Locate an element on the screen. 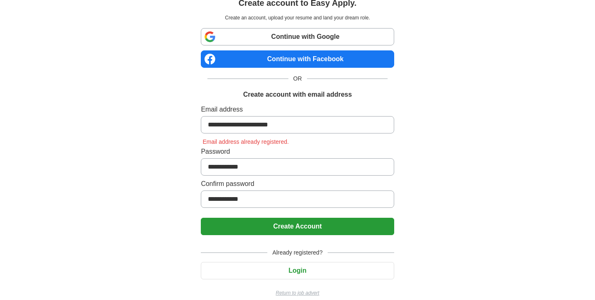  a: Continue with Google is located at coordinates (297, 37).